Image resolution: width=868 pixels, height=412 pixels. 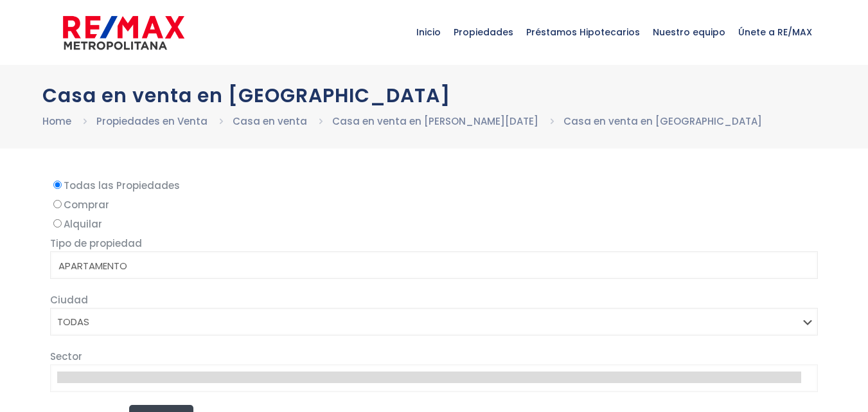 What do you see at coordinates (57, 223) in the screenshot?
I see `input: Alquilar` at bounding box center [57, 223].